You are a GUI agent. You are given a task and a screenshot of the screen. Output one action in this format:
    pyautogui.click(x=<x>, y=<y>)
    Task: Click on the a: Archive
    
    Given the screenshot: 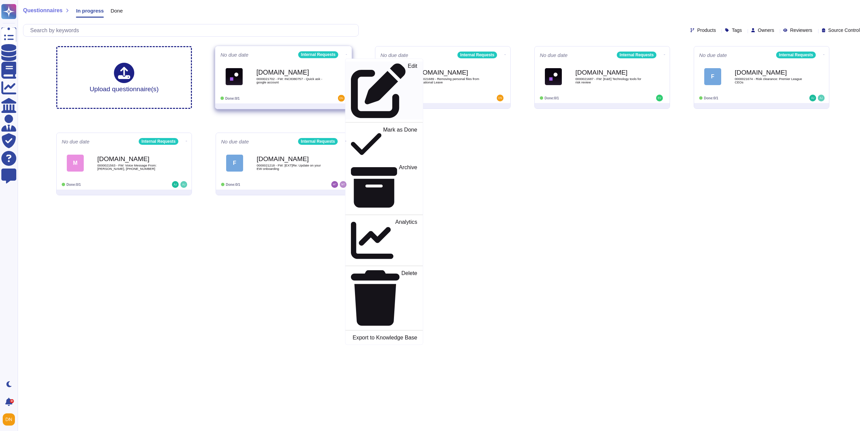 What is the action you would take?
    pyautogui.click(x=384, y=188)
    